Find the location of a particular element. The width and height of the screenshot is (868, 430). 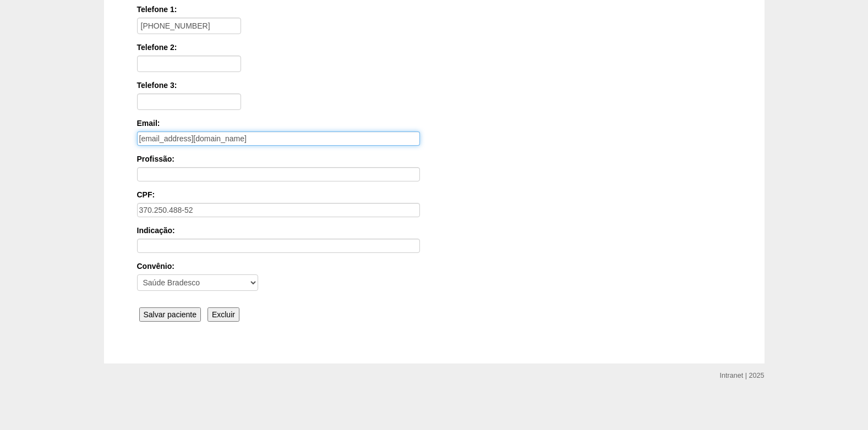

label: Telefone 3: is located at coordinates (434, 85).